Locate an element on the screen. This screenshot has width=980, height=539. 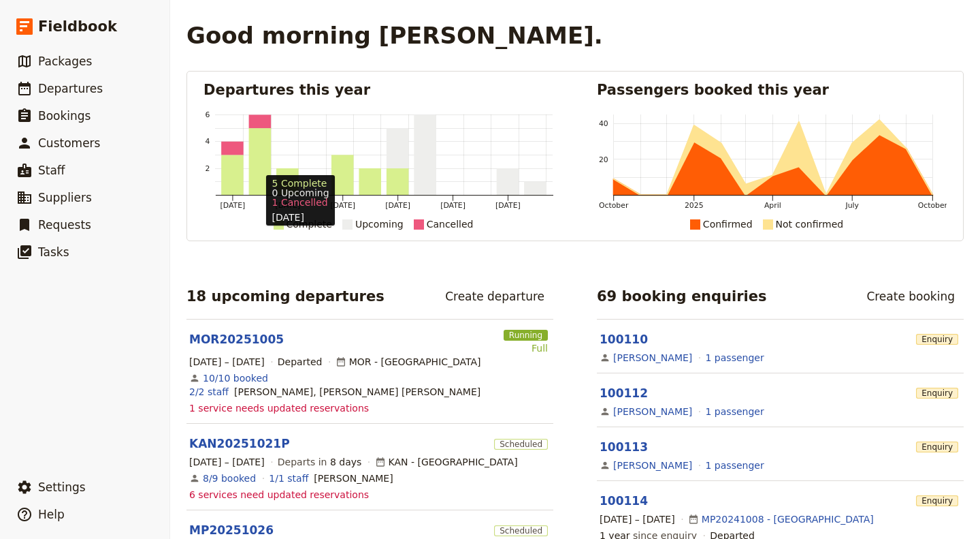
tspan: July is located at coordinates (852, 205).